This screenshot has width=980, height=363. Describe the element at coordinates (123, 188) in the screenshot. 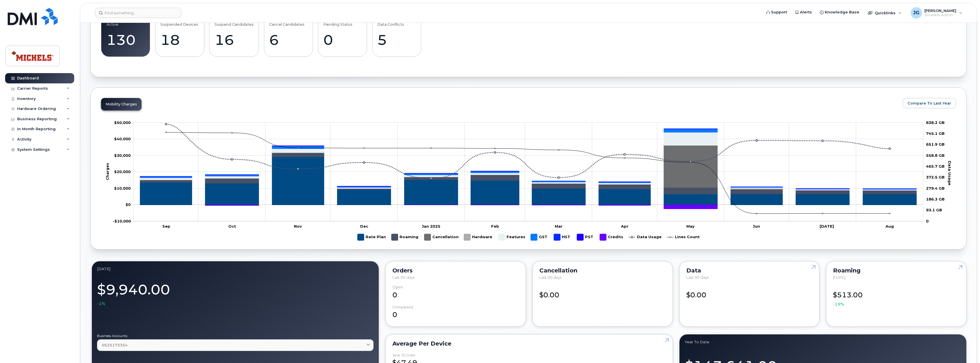

I see `tspan: $10,000` at that location.